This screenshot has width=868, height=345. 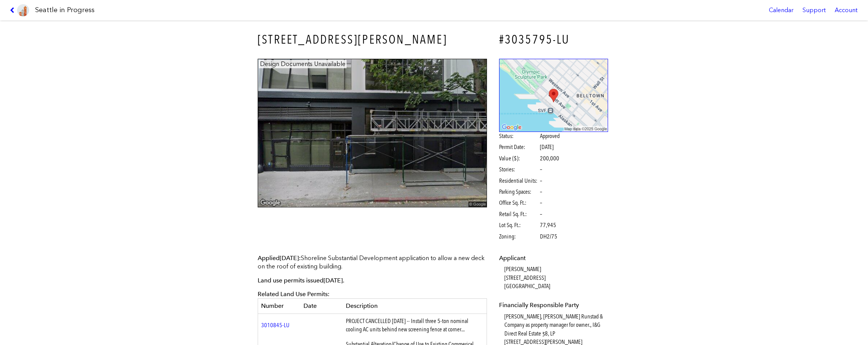 What do you see at coordinates (554, 304) in the screenshot?
I see `dt: Financially Responsible Party` at bounding box center [554, 304].